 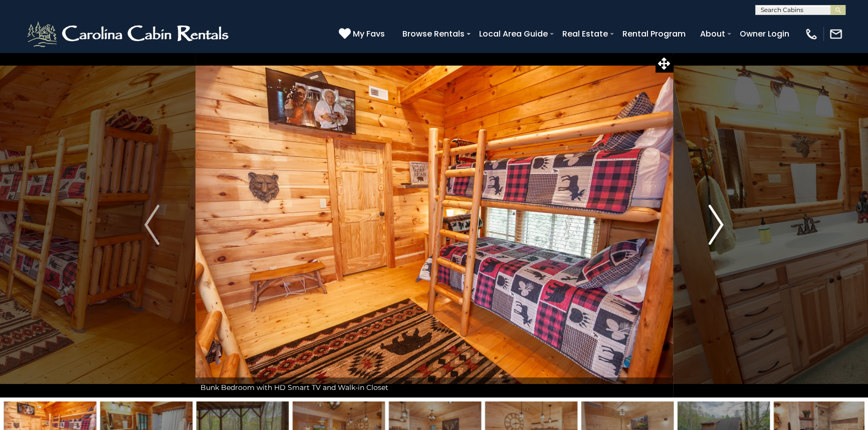 What do you see at coordinates (713, 34) in the screenshot?
I see `a: About` at bounding box center [713, 34].